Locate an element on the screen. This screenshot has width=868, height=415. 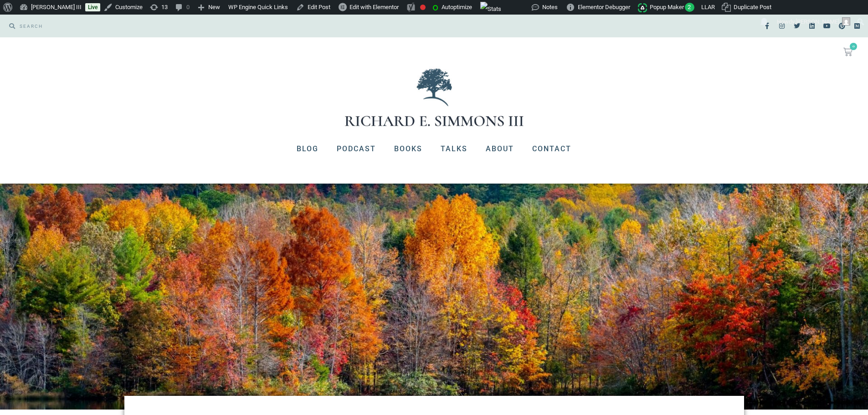
span: Edit with Elementor is located at coordinates (374, 7).